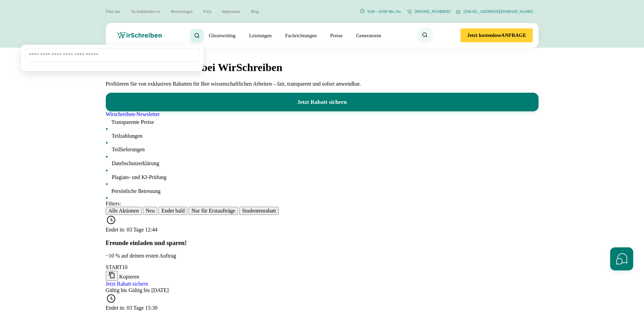 This screenshot has width=644, height=311. I want to click on button: Nur für Erstaufträge, so click(213, 211).